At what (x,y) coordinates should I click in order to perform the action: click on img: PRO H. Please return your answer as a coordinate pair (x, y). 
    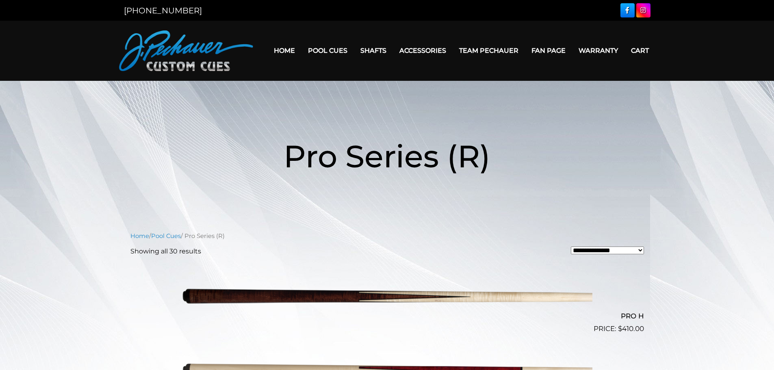
    Looking at the image, I should click on (387, 297).